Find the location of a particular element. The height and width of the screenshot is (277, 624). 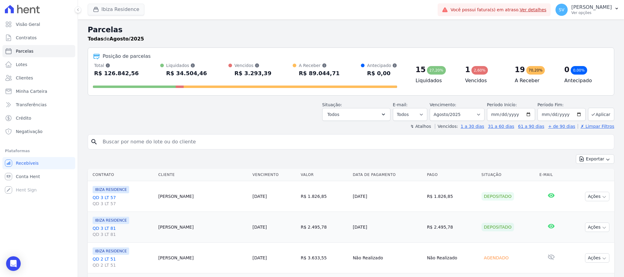

div: Liquidados is located at coordinates (187, 65).